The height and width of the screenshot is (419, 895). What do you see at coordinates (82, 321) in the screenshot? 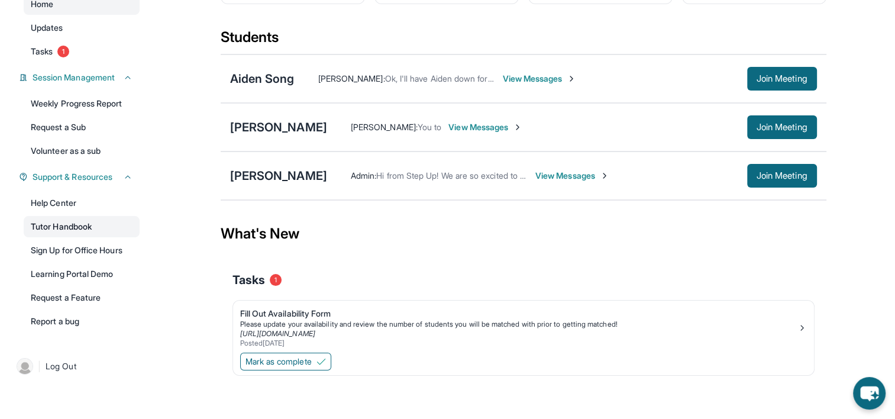
I see `a: Report a bug` at bounding box center [82, 321].